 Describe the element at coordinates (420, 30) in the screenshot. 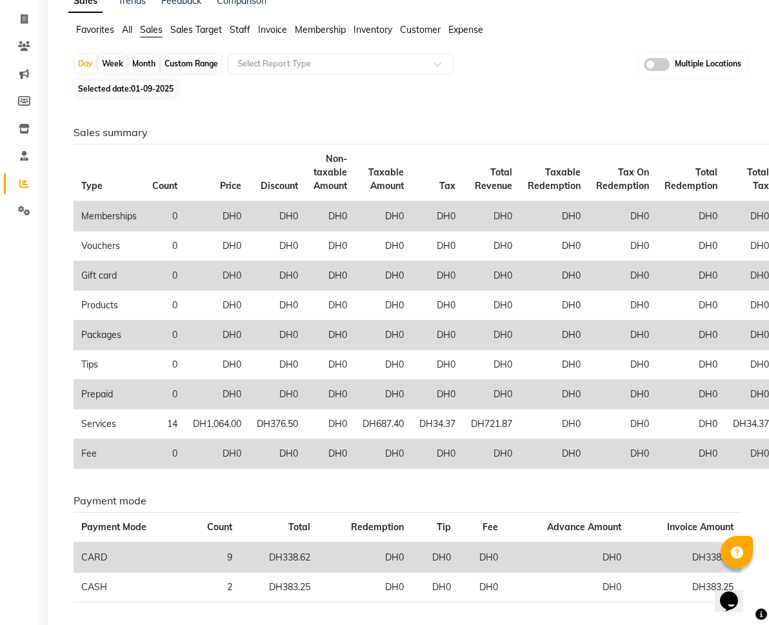

I see `span: Customer` at that location.